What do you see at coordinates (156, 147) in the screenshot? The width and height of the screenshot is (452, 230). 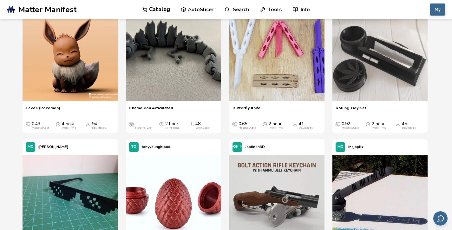 I see `p: tonyyoungblood` at bounding box center [156, 147].